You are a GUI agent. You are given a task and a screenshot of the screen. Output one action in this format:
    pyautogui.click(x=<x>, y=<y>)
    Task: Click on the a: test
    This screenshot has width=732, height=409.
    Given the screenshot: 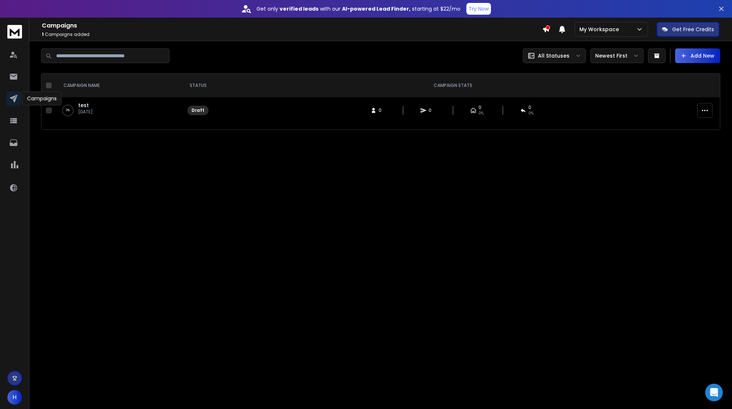 What is the action you would take?
    pyautogui.click(x=83, y=105)
    